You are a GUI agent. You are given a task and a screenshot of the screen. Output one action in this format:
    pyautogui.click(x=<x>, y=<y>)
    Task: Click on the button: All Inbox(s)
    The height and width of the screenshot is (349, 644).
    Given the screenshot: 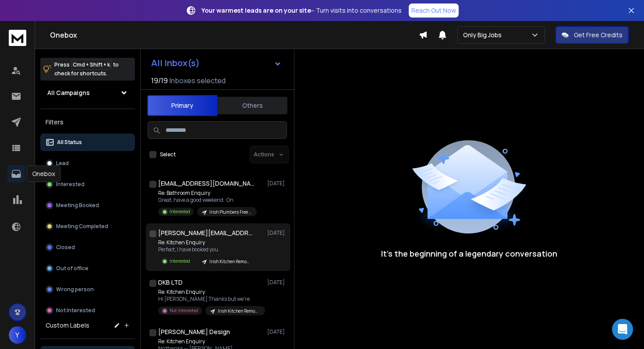 What is the action you would take?
    pyautogui.click(x=216, y=63)
    